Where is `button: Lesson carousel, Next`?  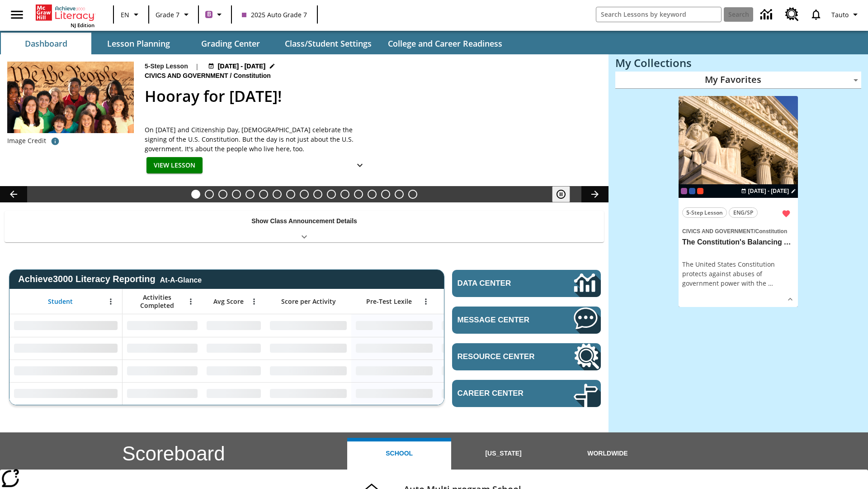
button: Lesson carousel, Next is located at coordinates (595, 194).